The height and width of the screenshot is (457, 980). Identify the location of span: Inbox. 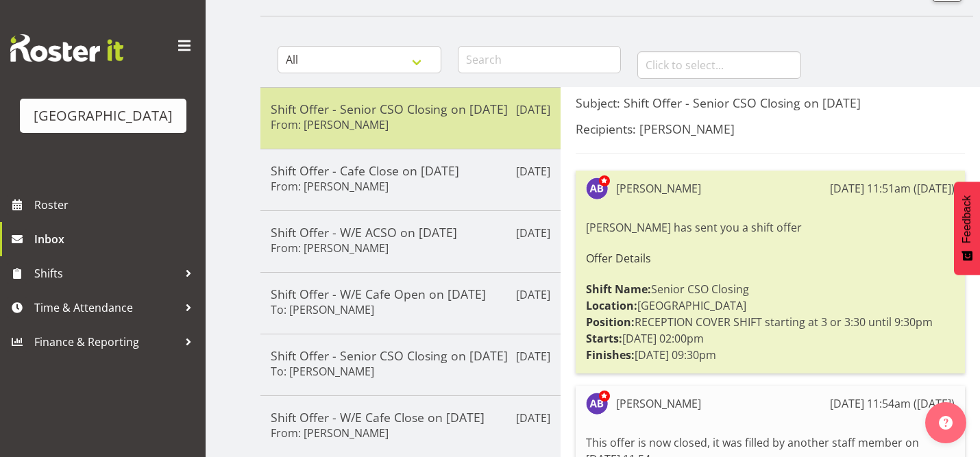
(116, 239).